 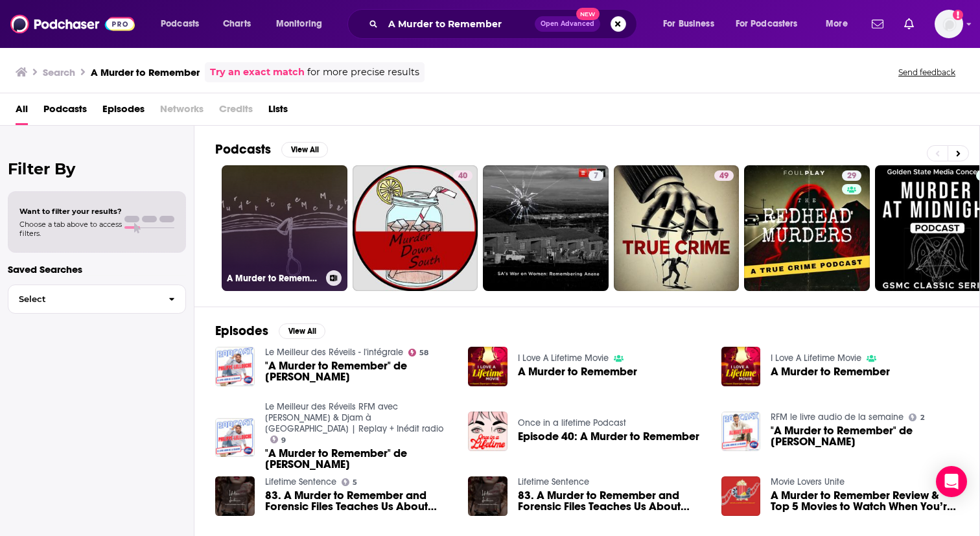 I want to click on a: Podchaser - Follow, Share and Rate Podcasts, so click(x=73, y=24).